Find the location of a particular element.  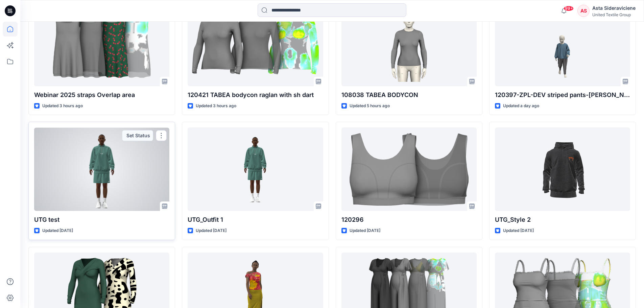

span: 99+ is located at coordinates (569, 9).